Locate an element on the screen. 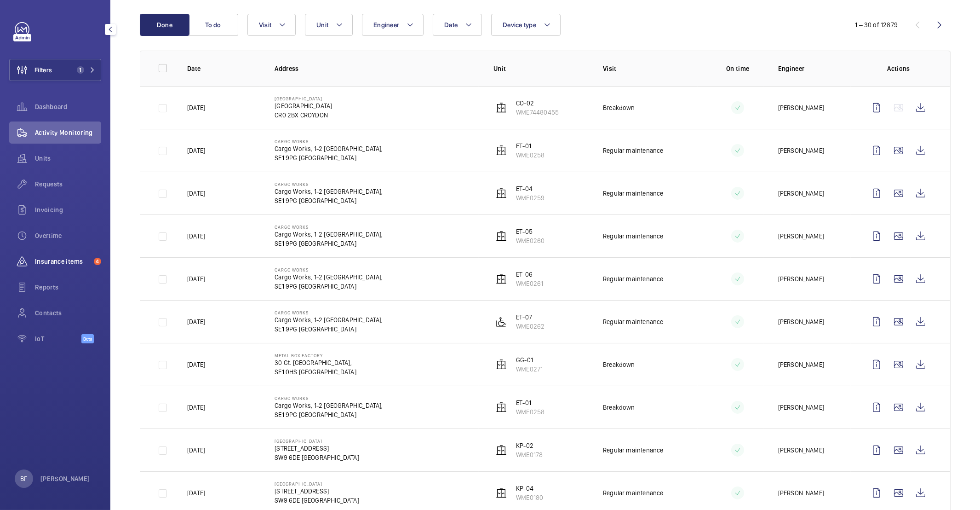 This screenshot has height=510, width=980. span: Insurance items is located at coordinates (62, 261).